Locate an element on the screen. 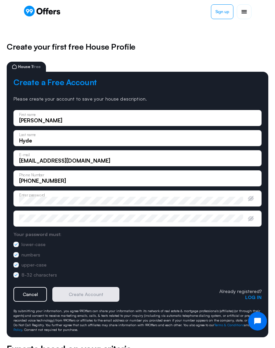  span: House 1 is located at coordinates (29, 67).